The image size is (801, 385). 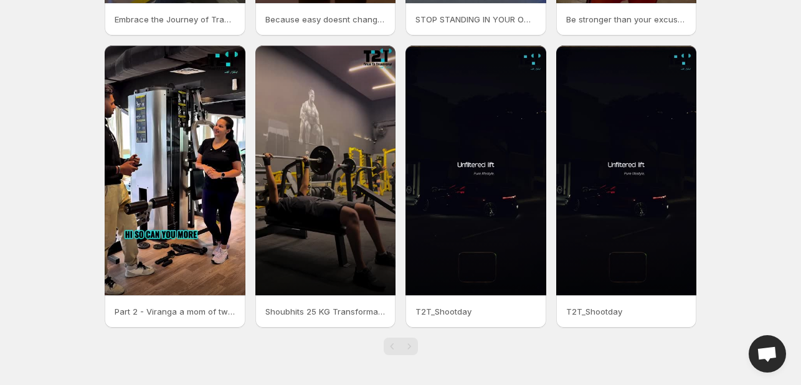 I want to click on nav: Pagination, so click(x=400, y=346).